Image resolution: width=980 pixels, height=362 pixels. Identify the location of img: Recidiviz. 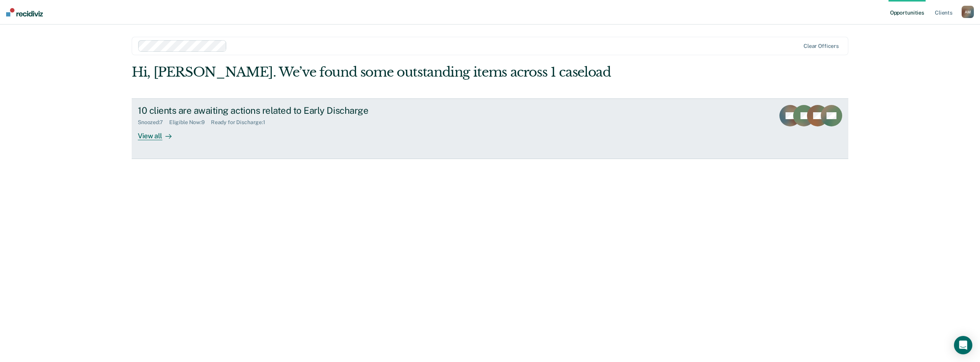
(25, 12).